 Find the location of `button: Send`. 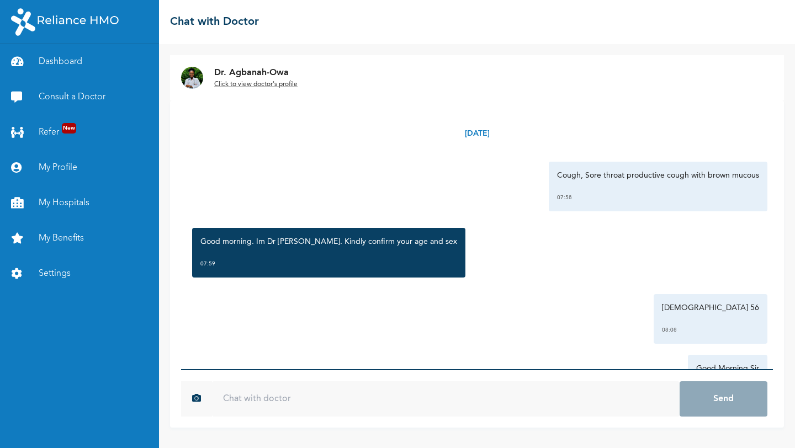

button: Send is located at coordinates (723, 399).